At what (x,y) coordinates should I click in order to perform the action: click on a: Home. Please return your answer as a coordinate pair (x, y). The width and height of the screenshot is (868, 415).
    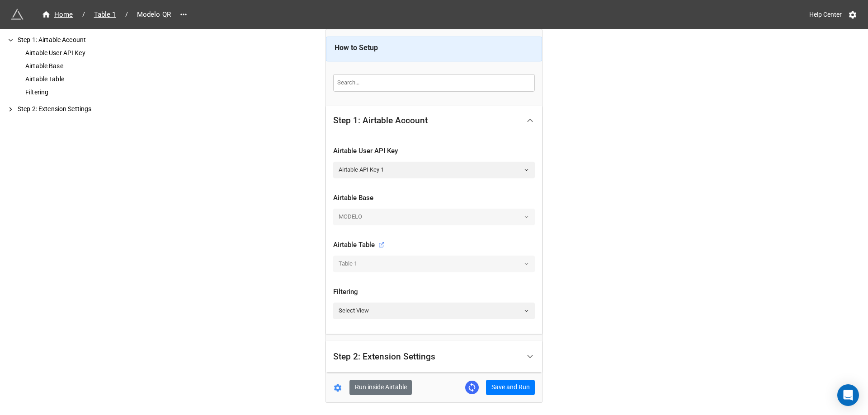
    Looking at the image, I should click on (57, 14).